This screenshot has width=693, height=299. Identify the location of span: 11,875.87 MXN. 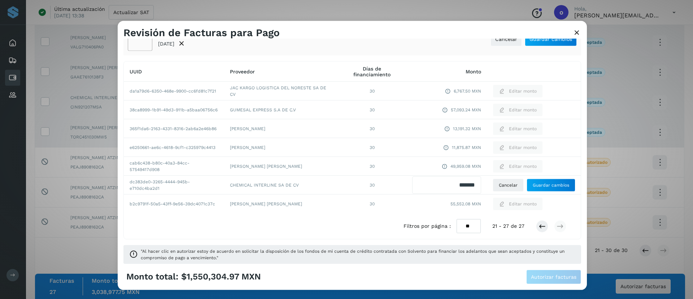
(467, 147).